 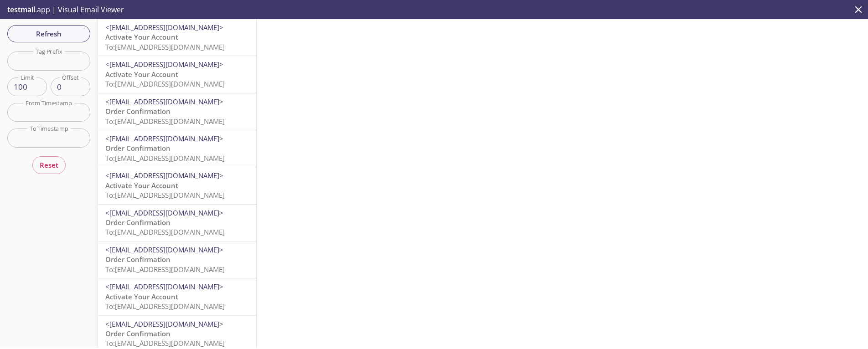 I want to click on span: testmail, so click(x=21, y=9).